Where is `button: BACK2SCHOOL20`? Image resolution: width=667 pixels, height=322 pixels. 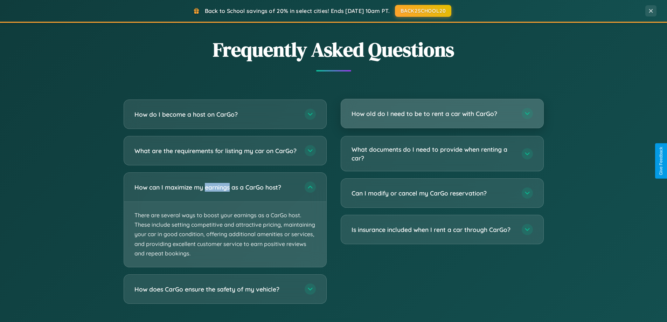 button: BACK2SCHOOL20 is located at coordinates (423, 11).